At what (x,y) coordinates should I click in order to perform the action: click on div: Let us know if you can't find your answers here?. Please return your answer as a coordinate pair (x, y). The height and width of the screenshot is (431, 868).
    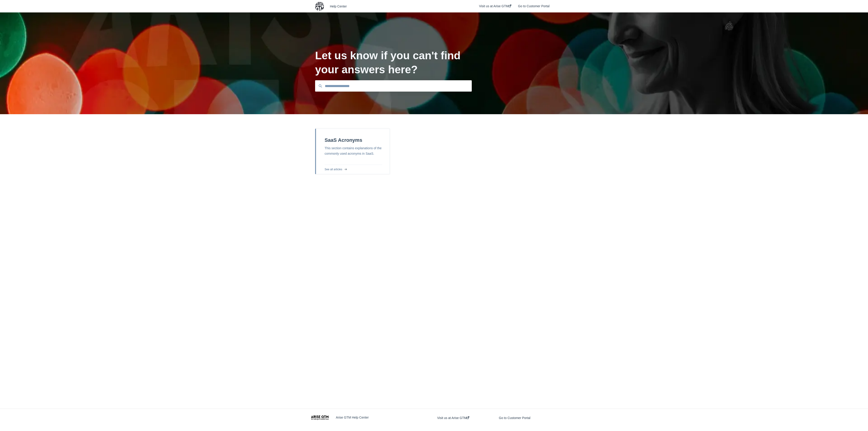
    Looking at the image, I should click on (394, 63).